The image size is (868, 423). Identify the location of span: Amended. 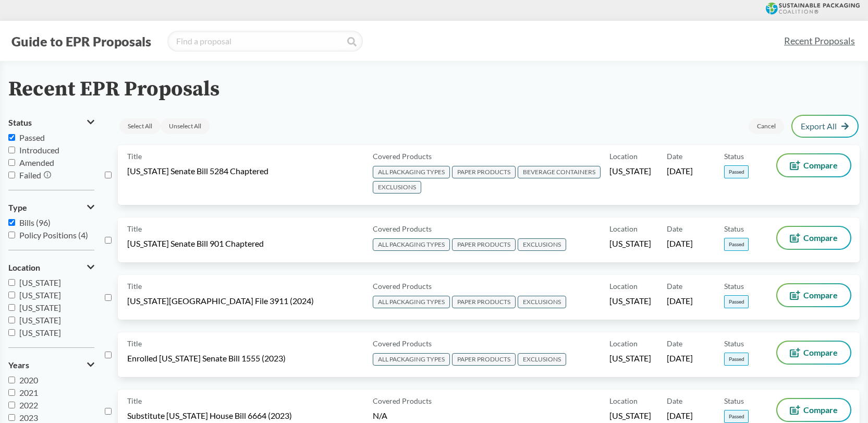
(36, 162).